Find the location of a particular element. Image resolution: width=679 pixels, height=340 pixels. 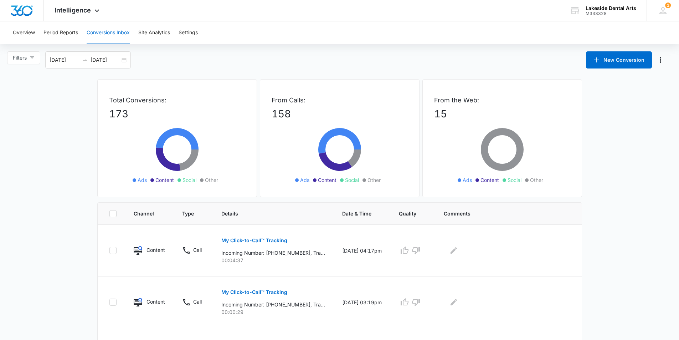

button: New Conversion is located at coordinates (619, 60).